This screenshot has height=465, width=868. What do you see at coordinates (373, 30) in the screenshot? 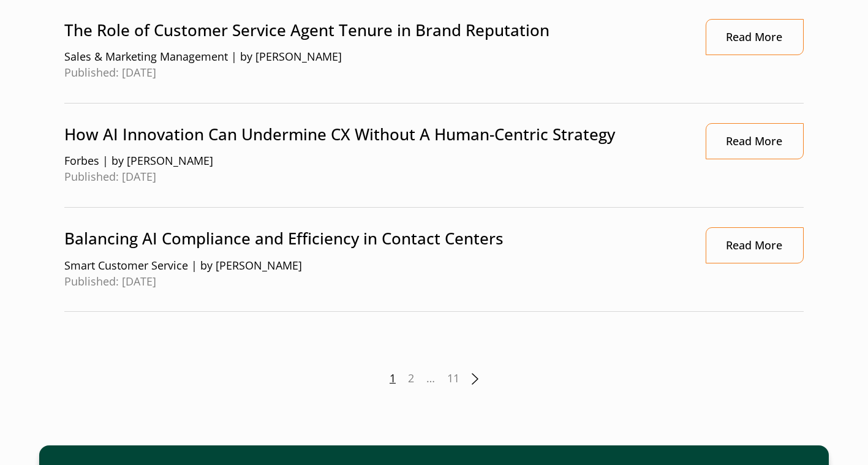
I see `p: The Role of Customer Service Agent Tenure in Brand Reputation` at bounding box center [373, 30].